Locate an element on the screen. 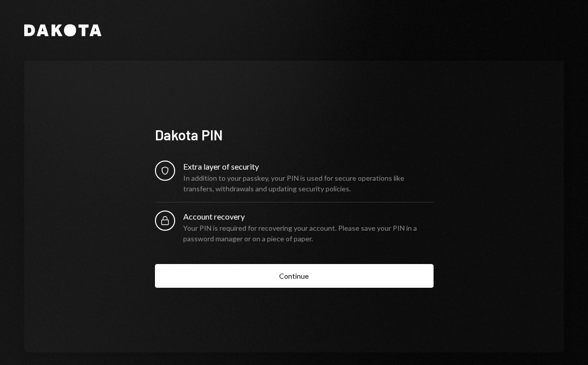 This screenshot has width=588, height=365. div: Account recovery is located at coordinates (308, 217).